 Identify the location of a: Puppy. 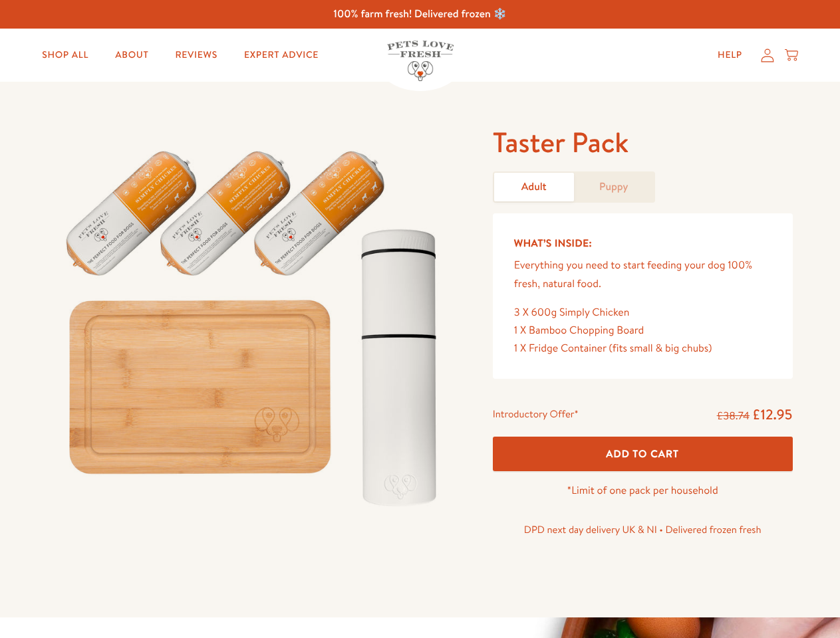
(614, 186).